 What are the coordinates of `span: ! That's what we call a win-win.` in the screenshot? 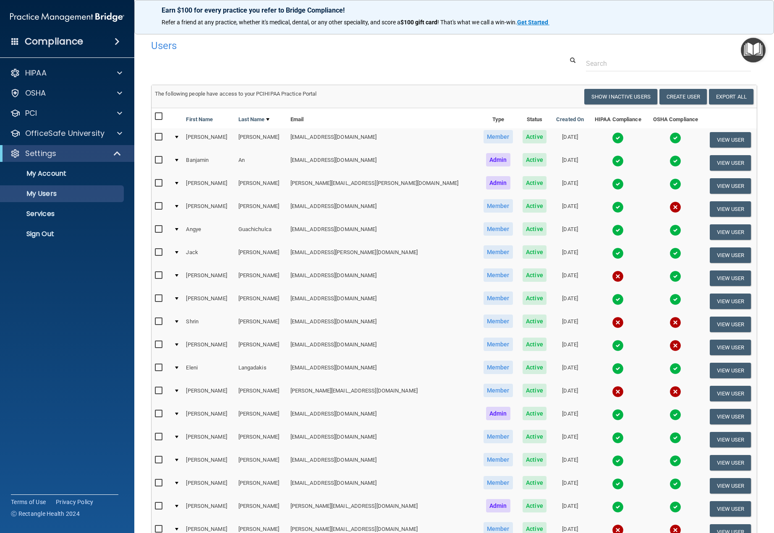 It's located at (477, 22).